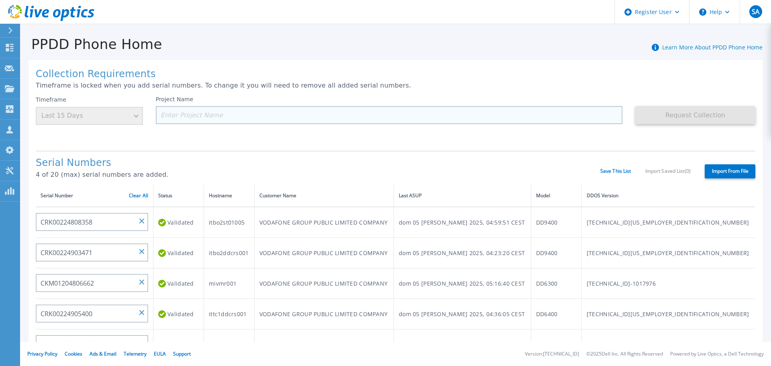  What do you see at coordinates (730, 171) in the screenshot?
I see `label: Import From File` at bounding box center [730, 171].